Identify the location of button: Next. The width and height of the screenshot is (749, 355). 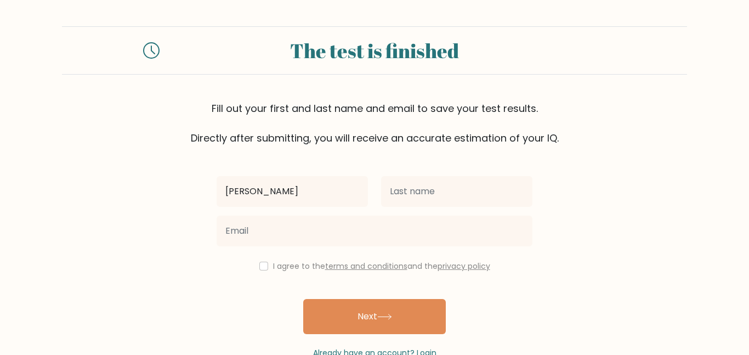
(374, 316).